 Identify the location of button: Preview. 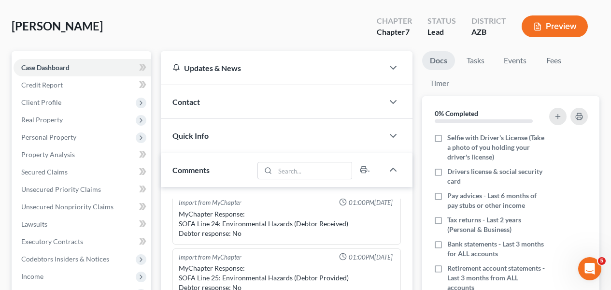
(554, 26).